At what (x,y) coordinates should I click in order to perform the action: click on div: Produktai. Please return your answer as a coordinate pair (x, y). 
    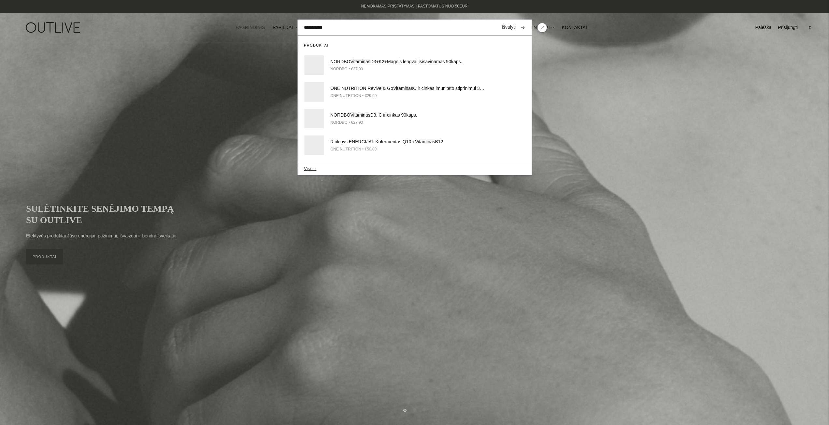
    Looking at the image, I should click on (414, 44).